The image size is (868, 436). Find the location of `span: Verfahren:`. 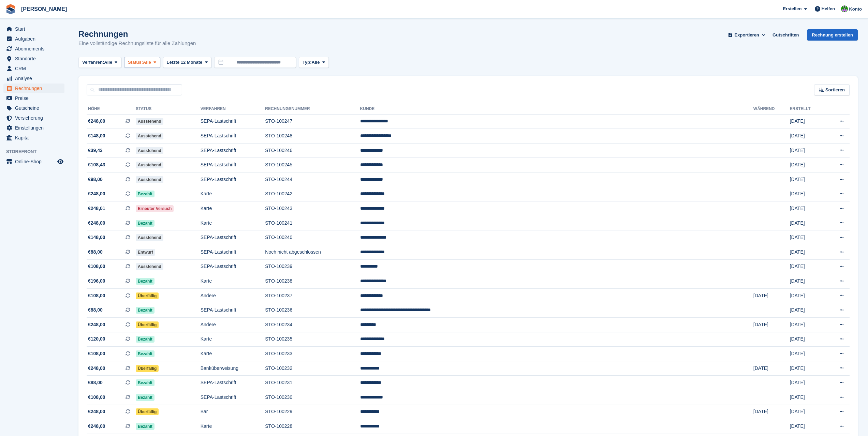

span: Verfahren: is located at coordinates (93, 62).